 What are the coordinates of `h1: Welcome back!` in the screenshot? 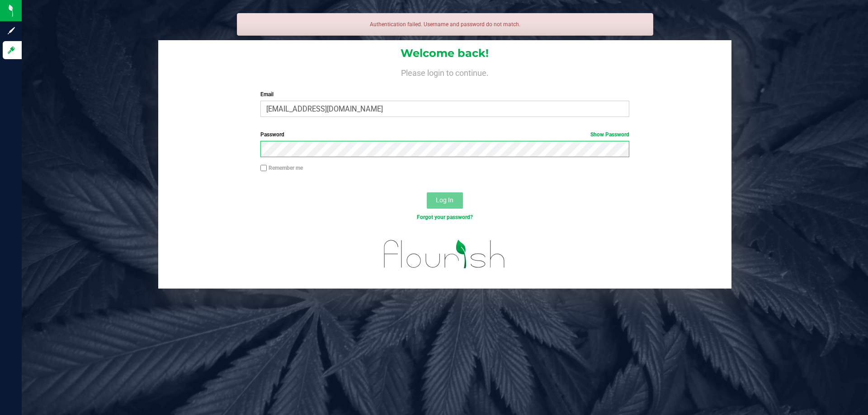 It's located at (445, 53).